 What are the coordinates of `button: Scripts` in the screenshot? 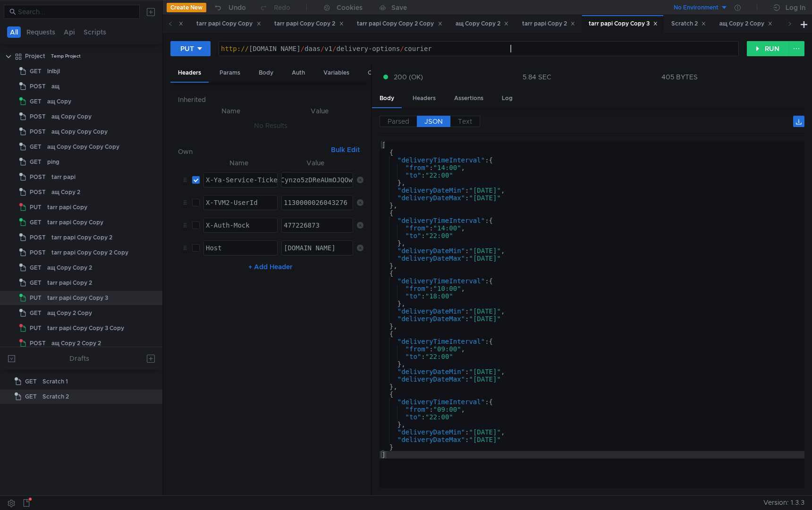 It's located at (95, 32).